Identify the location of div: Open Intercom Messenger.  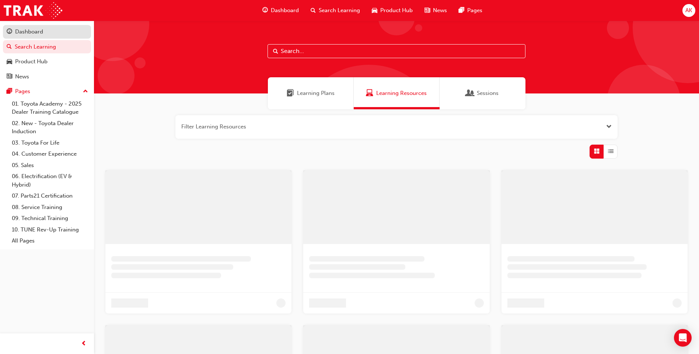
(683, 338).